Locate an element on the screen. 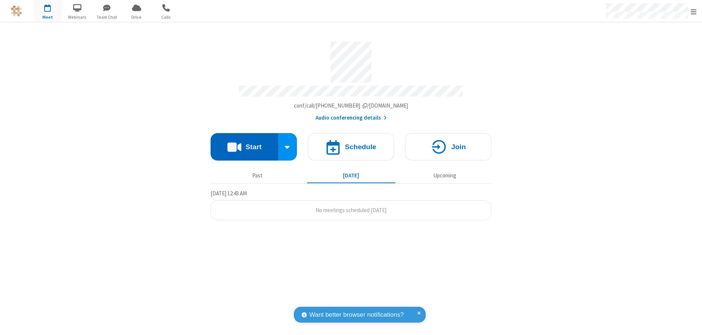 Image resolution: width=702 pixels, height=335 pixels. button: Past is located at coordinates (257, 176).